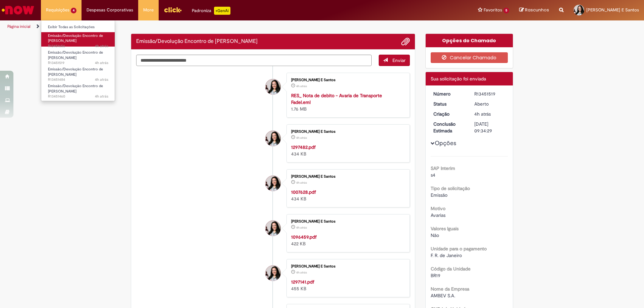 This screenshot has height=308, width=644. What do you see at coordinates (78, 90) in the screenshot?
I see `a: Aberto R13451460 : Emissão/Devolução Encontro de Contas Fornecedor` at bounding box center [78, 90].